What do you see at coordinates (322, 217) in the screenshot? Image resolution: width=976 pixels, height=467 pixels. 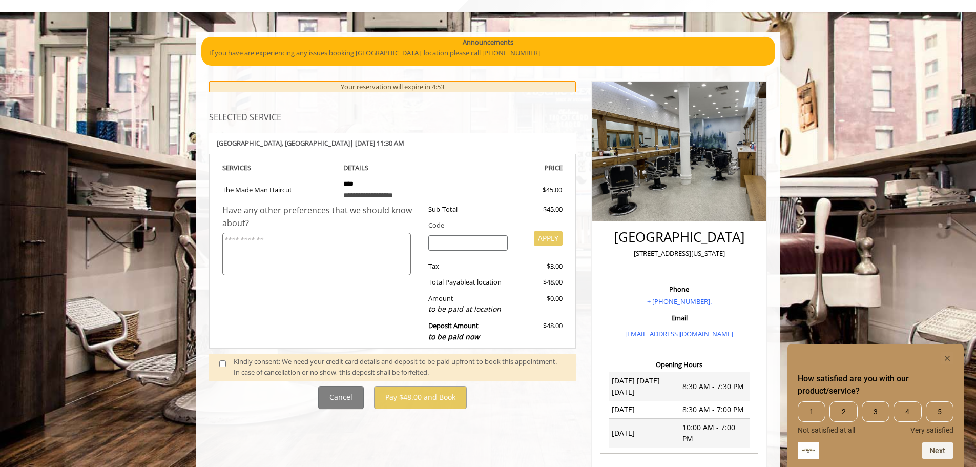 I see `div: Have any other preferences that we should know about?` at bounding box center [322, 217].